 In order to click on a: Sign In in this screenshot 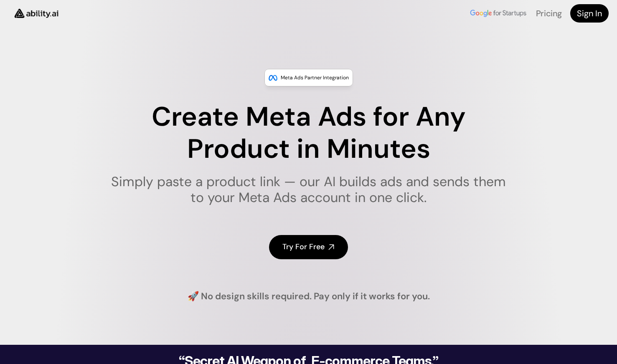, I will do `click(589, 14)`.